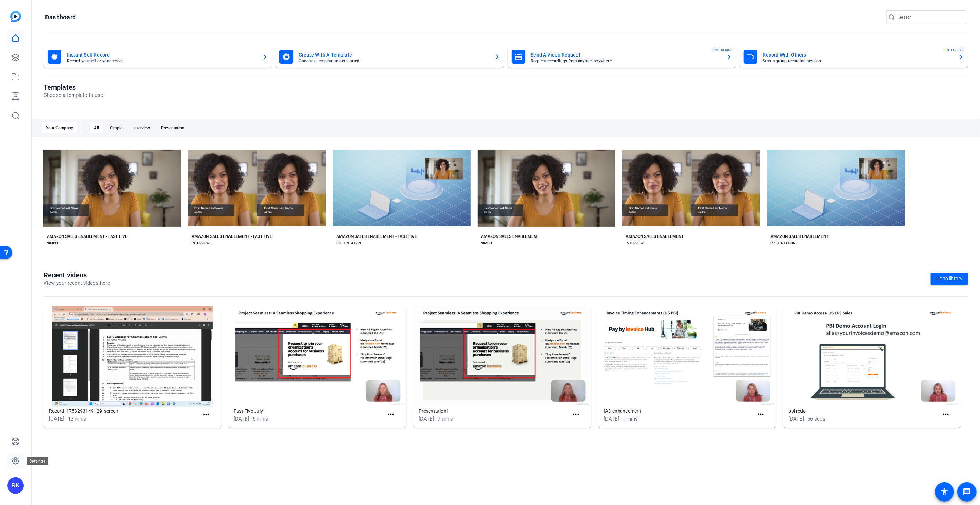 The height and width of the screenshot is (505, 980). I want to click on mat-icon: message, so click(967, 492).